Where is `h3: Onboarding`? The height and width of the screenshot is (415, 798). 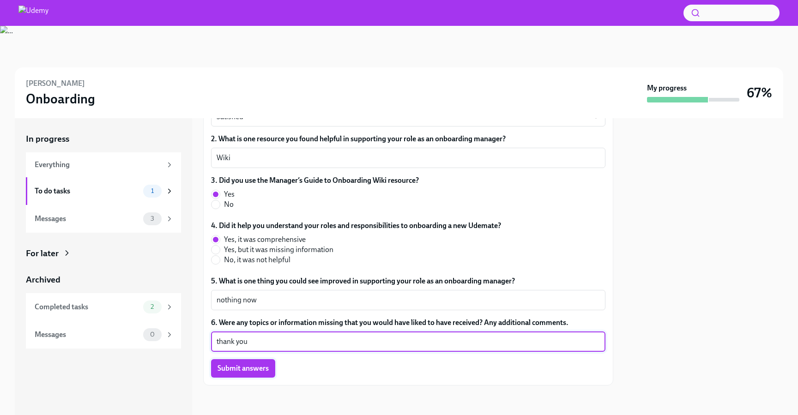
h3: Onboarding is located at coordinates (60, 99).